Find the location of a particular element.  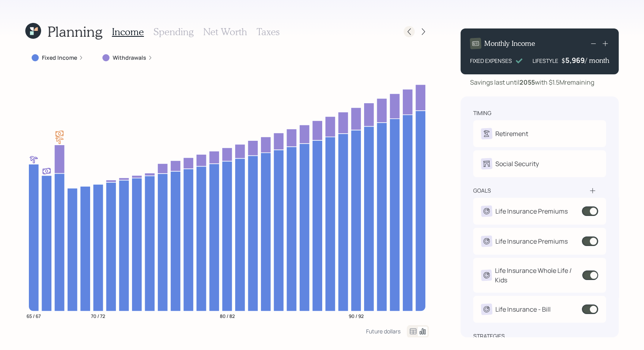

div: Life Insurance Whole Life / Kids is located at coordinates (540, 275).